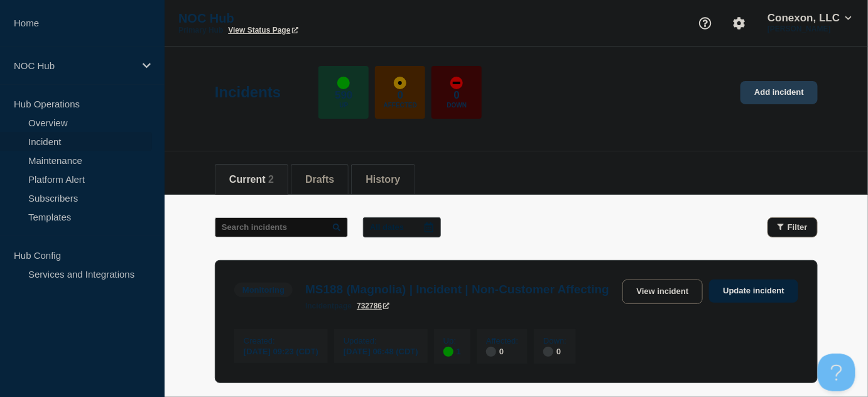 This screenshot has height=397, width=868. I want to click on h1: Incidents, so click(247, 93).